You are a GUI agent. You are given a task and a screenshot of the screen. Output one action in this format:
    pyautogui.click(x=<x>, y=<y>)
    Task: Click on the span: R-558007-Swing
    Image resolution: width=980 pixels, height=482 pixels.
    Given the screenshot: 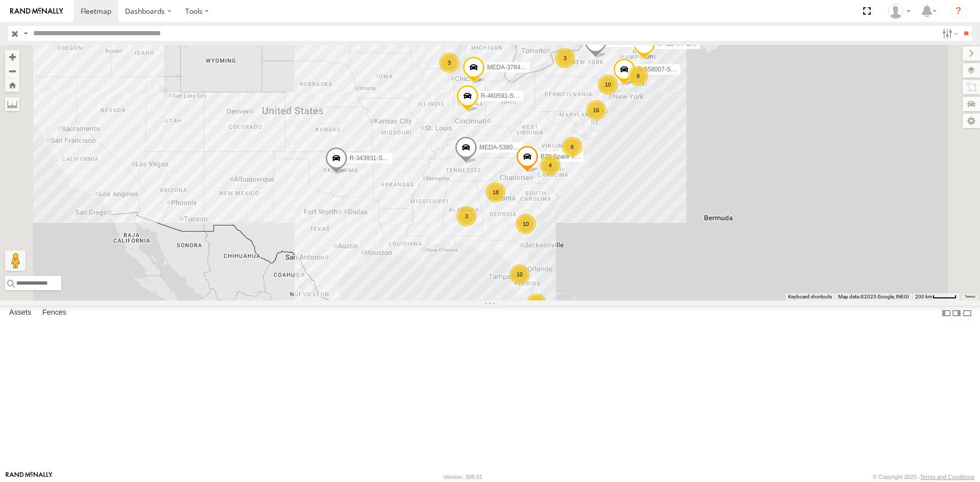 What is the action you would take?
    pyautogui.click(x=660, y=69)
    